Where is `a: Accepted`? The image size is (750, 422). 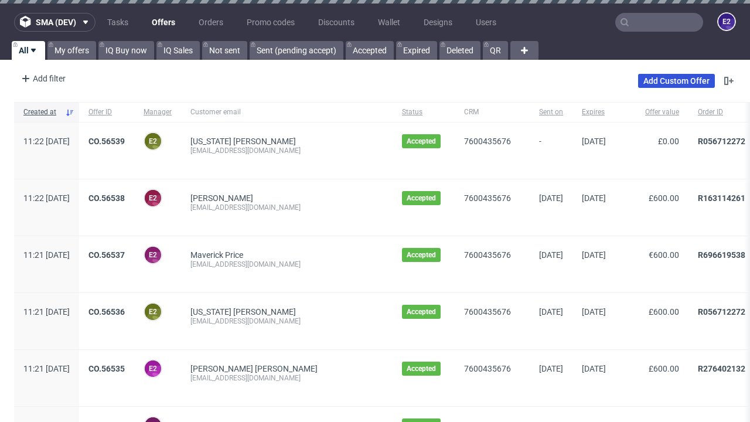
a: Accepted is located at coordinates (370, 50).